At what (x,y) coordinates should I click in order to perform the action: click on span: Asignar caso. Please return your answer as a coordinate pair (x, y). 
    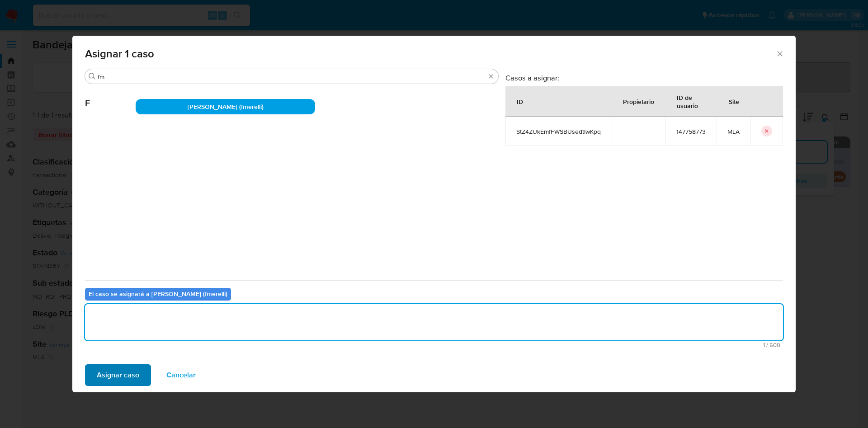
    Looking at the image, I should click on (118, 375).